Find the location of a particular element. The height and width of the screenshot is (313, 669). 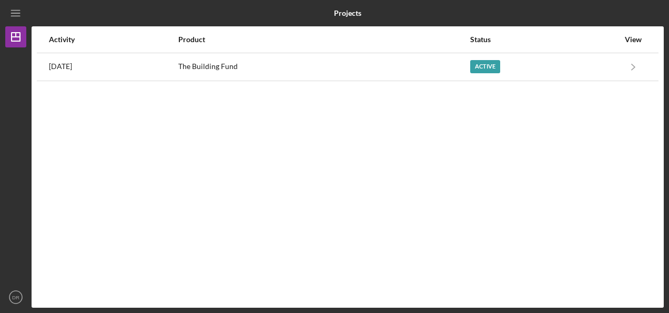

button: DR is located at coordinates (16, 297).